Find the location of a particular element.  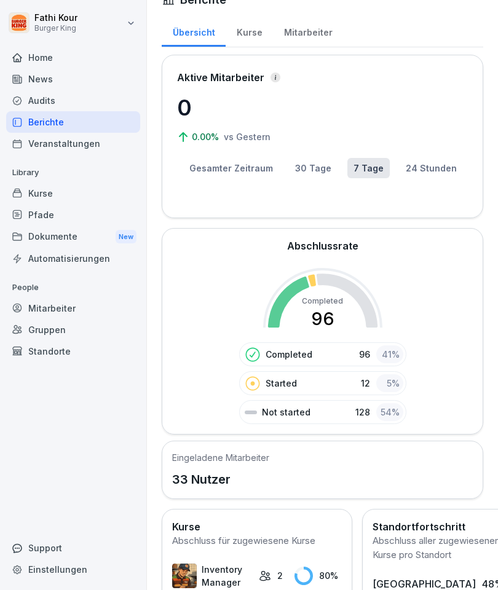

p: People is located at coordinates (73, 287).